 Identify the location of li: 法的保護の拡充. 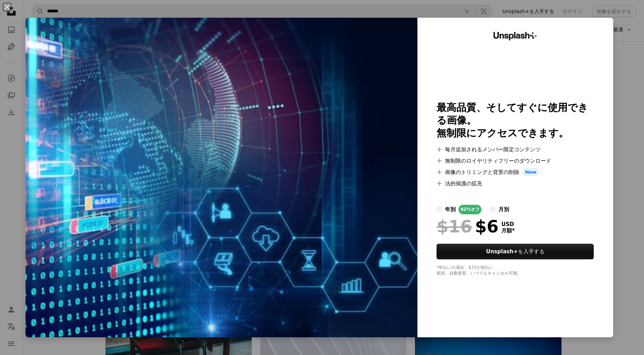
(515, 183).